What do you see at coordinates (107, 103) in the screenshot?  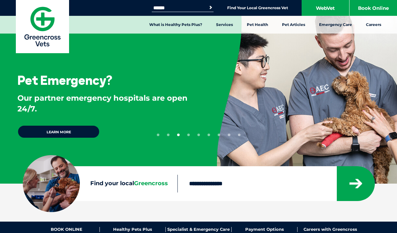 I see `p: Our partner emergency hospitals are open 24/7.` at bounding box center [107, 103].